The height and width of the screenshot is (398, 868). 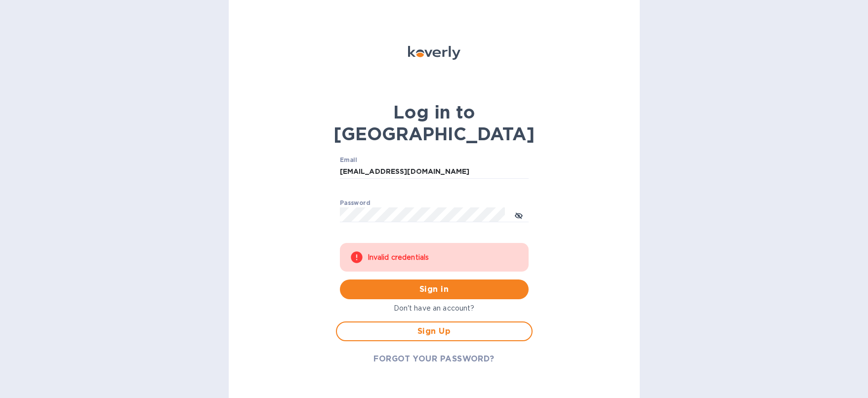 I want to click on button: toggle password visibility, so click(x=519, y=215).